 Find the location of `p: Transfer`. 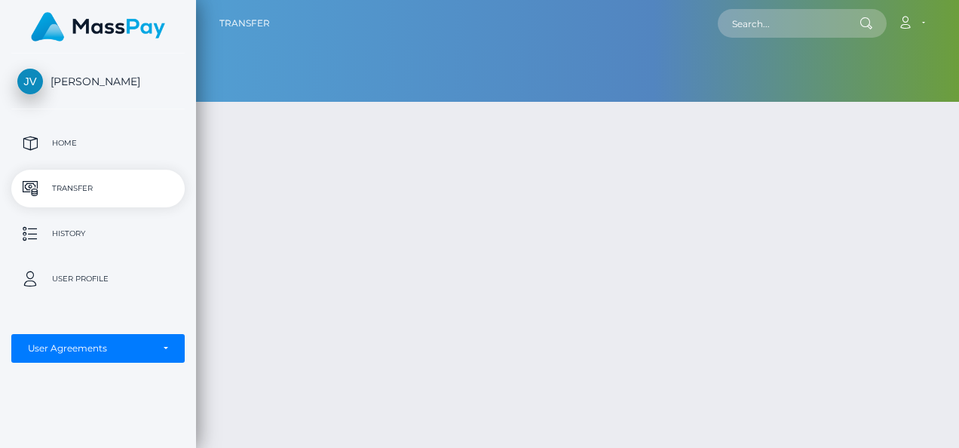

p: Transfer is located at coordinates (98, 188).